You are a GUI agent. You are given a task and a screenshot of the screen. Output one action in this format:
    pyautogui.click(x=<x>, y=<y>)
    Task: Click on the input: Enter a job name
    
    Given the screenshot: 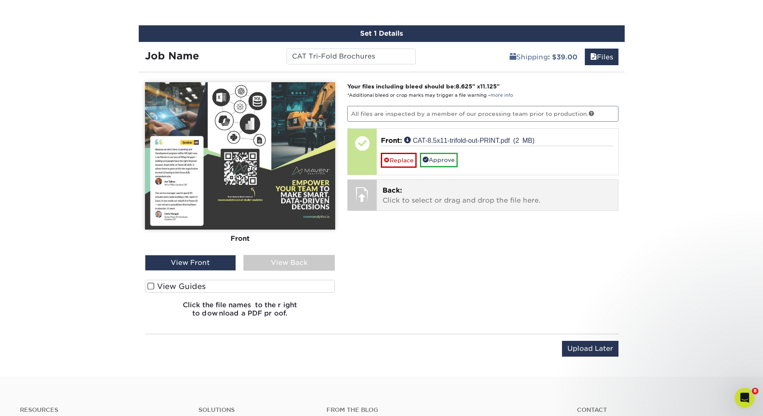 What is the action you would take?
    pyautogui.click(x=351, y=56)
    